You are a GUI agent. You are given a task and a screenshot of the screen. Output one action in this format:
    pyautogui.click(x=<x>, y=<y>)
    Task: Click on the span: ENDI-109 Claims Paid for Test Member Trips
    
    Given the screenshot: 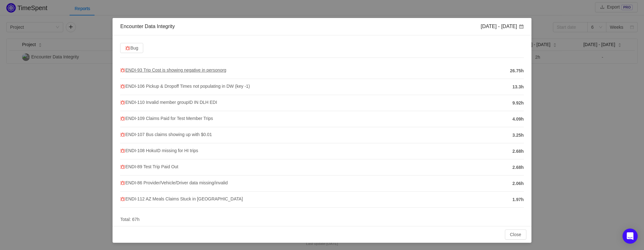 What is the action you would take?
    pyautogui.click(x=166, y=119)
    